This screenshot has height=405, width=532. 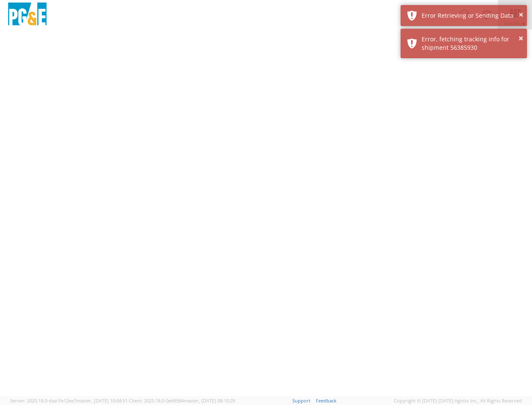 I want to click on div: Error, fetching tracking info for shipment 56385930, so click(x=471, y=43).